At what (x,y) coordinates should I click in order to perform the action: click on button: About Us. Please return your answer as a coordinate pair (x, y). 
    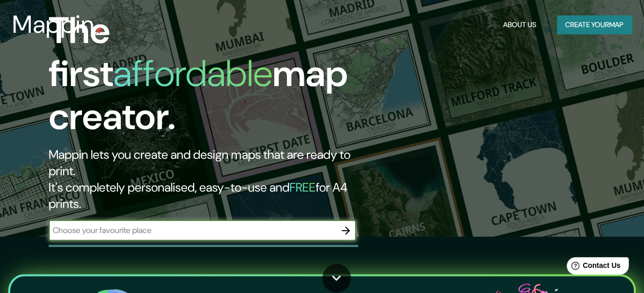
    Looking at the image, I should click on (520, 25).